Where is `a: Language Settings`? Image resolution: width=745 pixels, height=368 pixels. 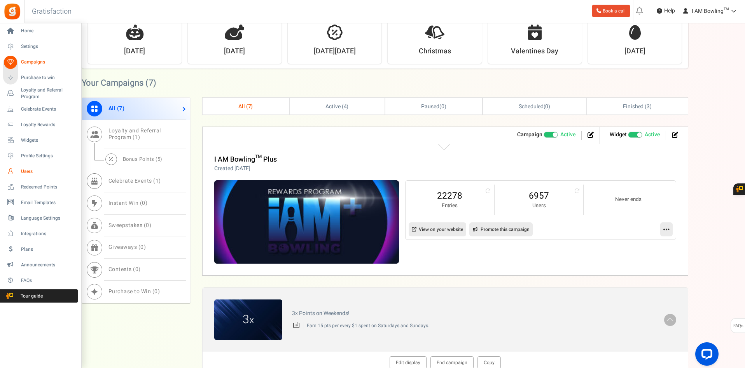 a: Language Settings is located at coordinates (40, 218).